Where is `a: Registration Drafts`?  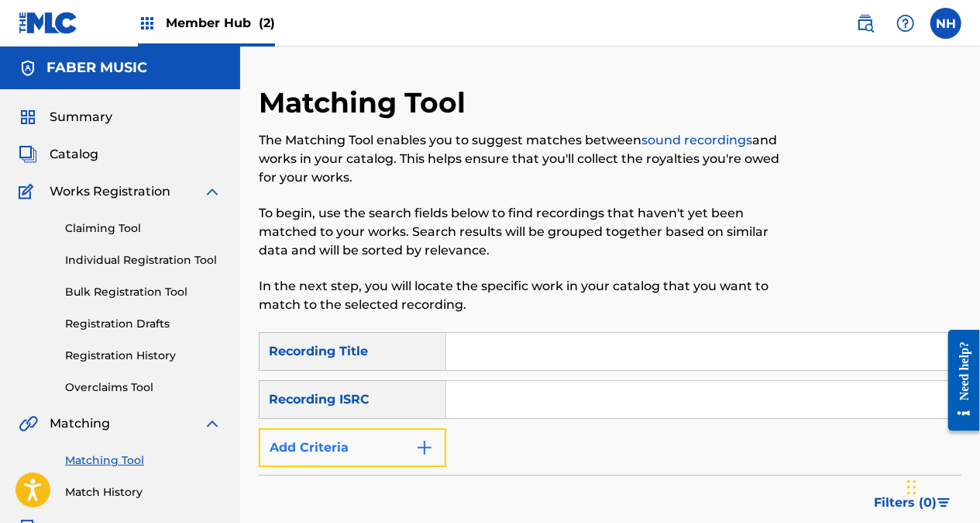 a: Registration Drafts is located at coordinates (143, 323).